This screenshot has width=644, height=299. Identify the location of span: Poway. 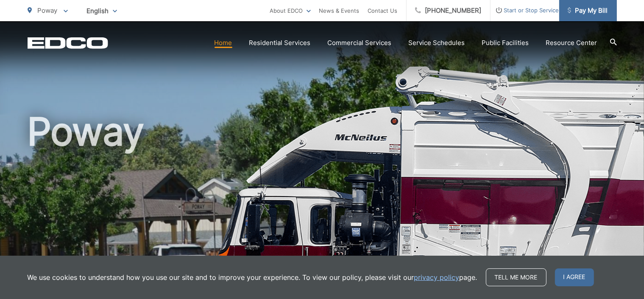
(47, 10).